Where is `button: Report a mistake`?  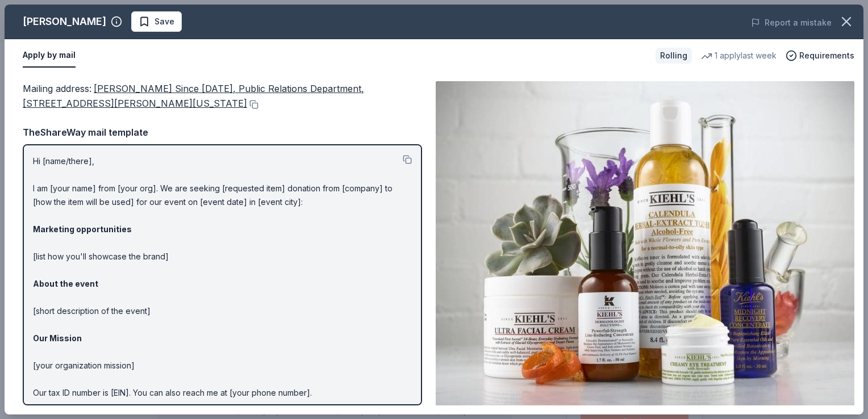
button: Report a mistake is located at coordinates (791, 23).